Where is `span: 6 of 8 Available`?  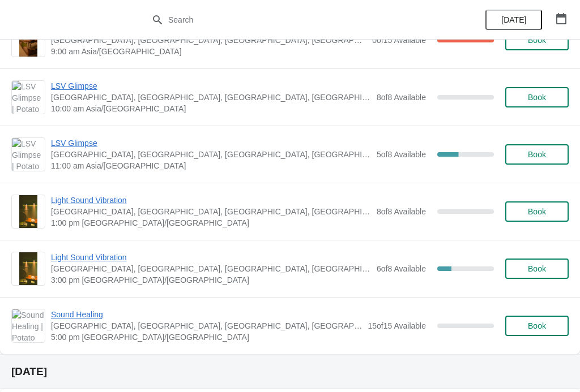 span: 6 of 8 Available is located at coordinates (401, 269).